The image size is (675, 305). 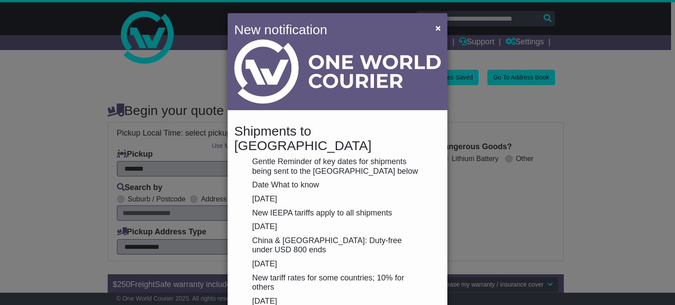 What do you see at coordinates (337, 185) in the screenshot?
I see `p: Date What to know` at bounding box center [337, 185].